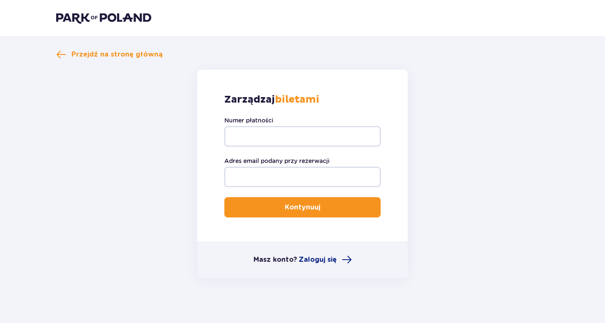 Image resolution: width=605 pixels, height=323 pixels. Describe the element at coordinates (277, 161) in the screenshot. I see `label: Adres email podany przy rezerwacji` at that location.